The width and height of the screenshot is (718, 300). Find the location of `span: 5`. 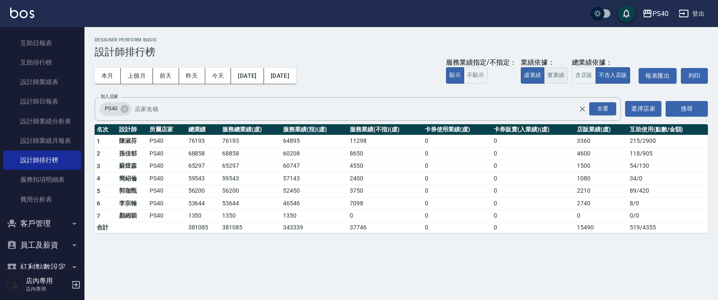

span: 5 is located at coordinates (98, 191).